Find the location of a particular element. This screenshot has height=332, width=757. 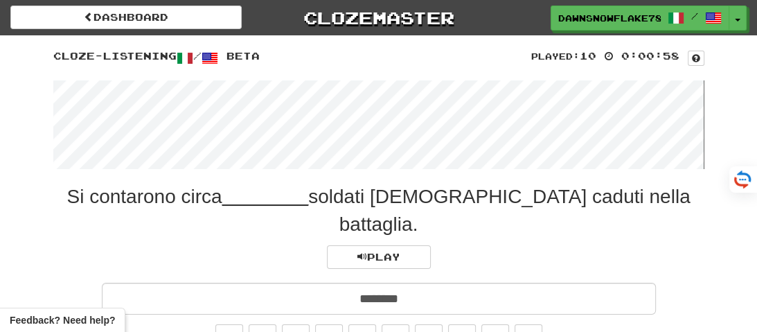

small: Played: is located at coordinates (556, 56).